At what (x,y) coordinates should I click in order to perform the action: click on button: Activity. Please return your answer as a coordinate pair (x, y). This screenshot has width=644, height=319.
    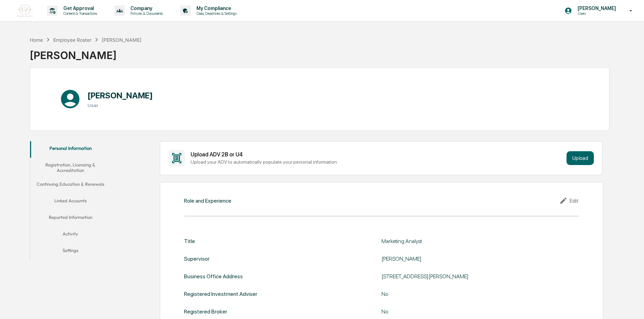
    Looking at the image, I should click on (71, 235).